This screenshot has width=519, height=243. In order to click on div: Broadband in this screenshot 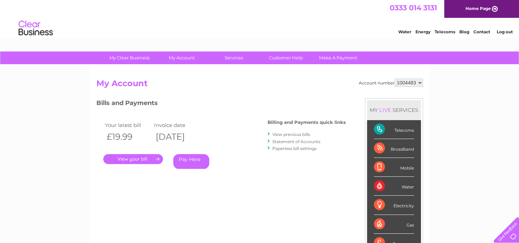, I will do `click(394, 148)`.